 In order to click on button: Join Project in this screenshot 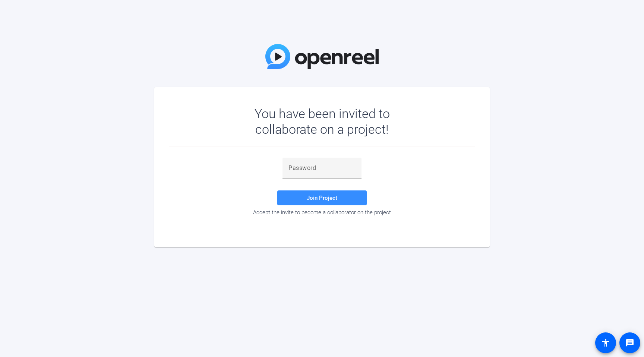, I will do `click(322, 198)`.